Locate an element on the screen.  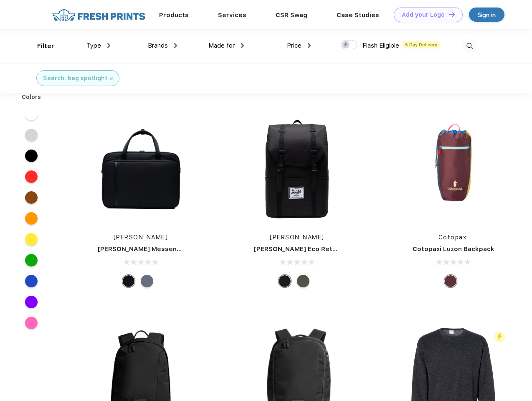
a: Cotopaxi Luzon Backpack is located at coordinates (454, 249).